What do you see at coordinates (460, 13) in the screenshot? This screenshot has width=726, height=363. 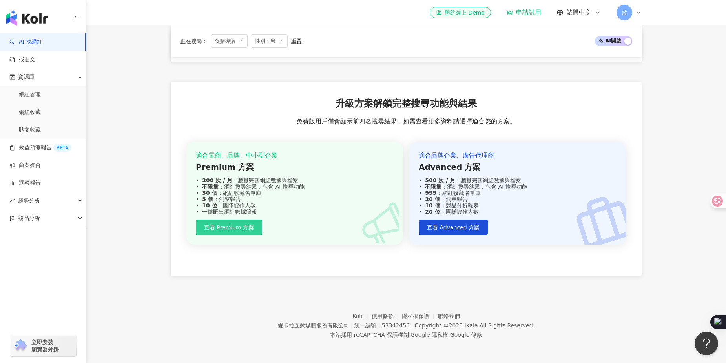 I see `div: 預約線上 Demo` at bounding box center [460, 13].